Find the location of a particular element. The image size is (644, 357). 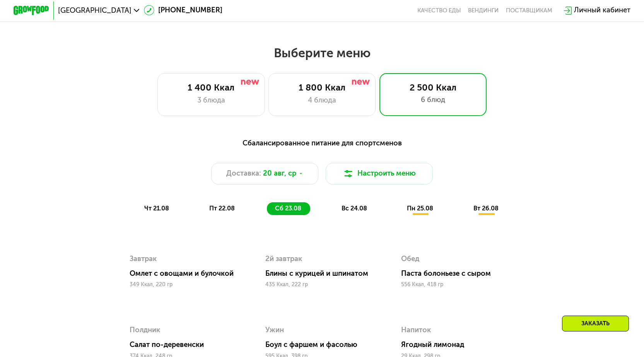

div: 2 500 Ккал is located at coordinates (433, 88).